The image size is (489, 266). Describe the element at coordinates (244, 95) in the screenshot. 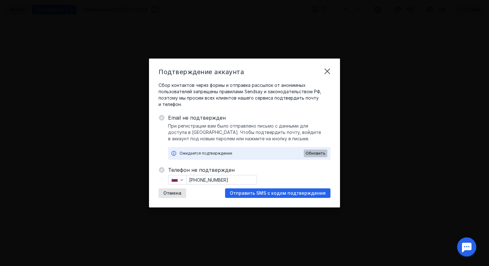

I see `span: Сбор контактов через формы и отправка рассылок от анонимных пользователей запрещены правилами Sen...` at that location.